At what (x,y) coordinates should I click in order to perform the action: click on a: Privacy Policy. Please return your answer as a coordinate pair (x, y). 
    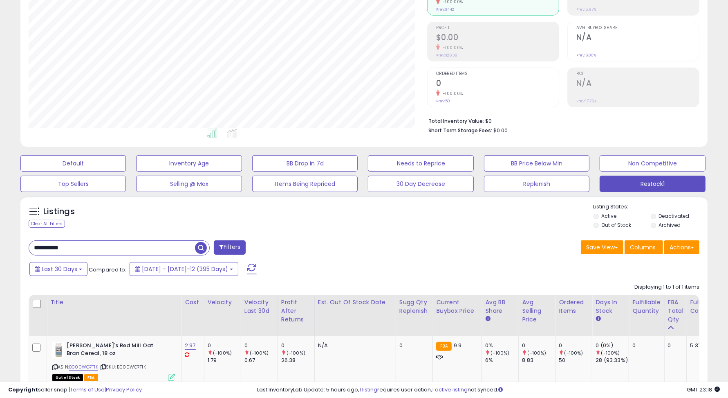
    Looking at the image, I should click on (124, 389).